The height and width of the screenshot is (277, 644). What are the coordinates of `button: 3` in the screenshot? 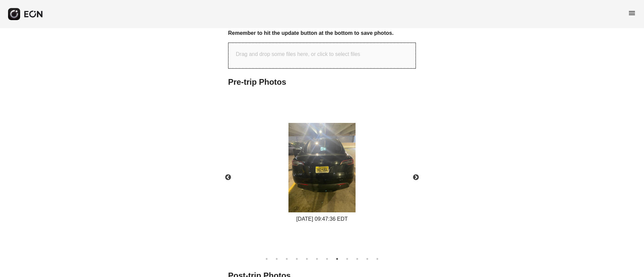 It's located at (287, 259).